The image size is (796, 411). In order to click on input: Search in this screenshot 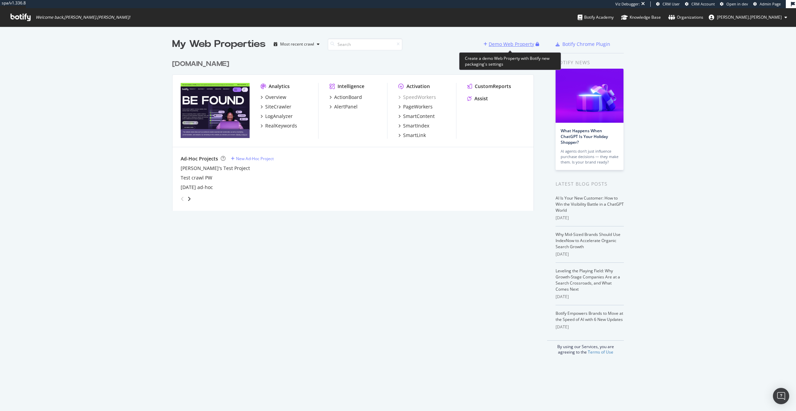, I will do `click(365, 44)`.